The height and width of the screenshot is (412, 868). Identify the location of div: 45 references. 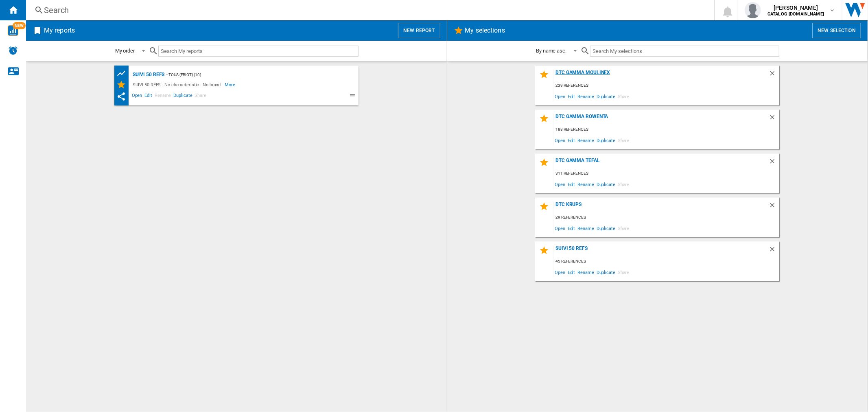
(666, 261).